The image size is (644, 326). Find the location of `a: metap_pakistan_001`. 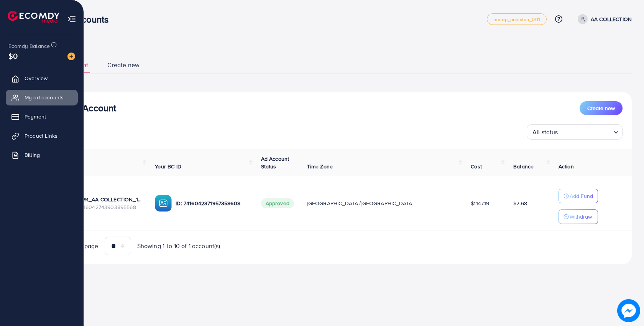

a: metap_pakistan_001 is located at coordinates (516, 19).